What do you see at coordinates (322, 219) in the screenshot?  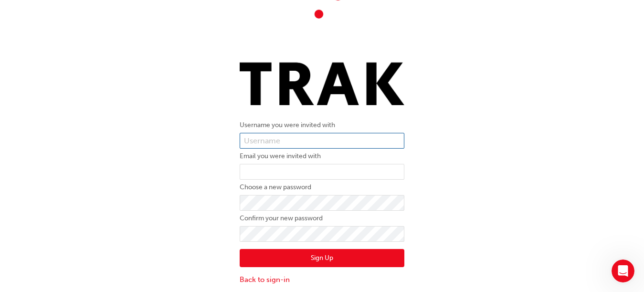 I see `label: Confirm your new password` at bounding box center [322, 219].